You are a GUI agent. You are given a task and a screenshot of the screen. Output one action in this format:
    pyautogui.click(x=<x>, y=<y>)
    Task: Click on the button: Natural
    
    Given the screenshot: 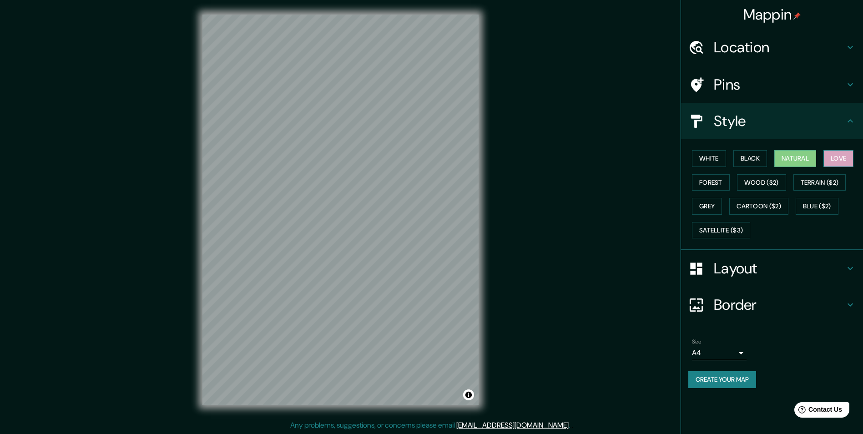 What is the action you would take?
    pyautogui.click(x=795, y=158)
    